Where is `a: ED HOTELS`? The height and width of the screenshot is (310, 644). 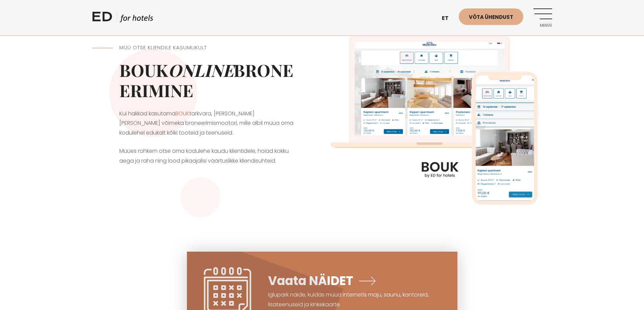
a: ED HOTELS is located at coordinates (123, 18).